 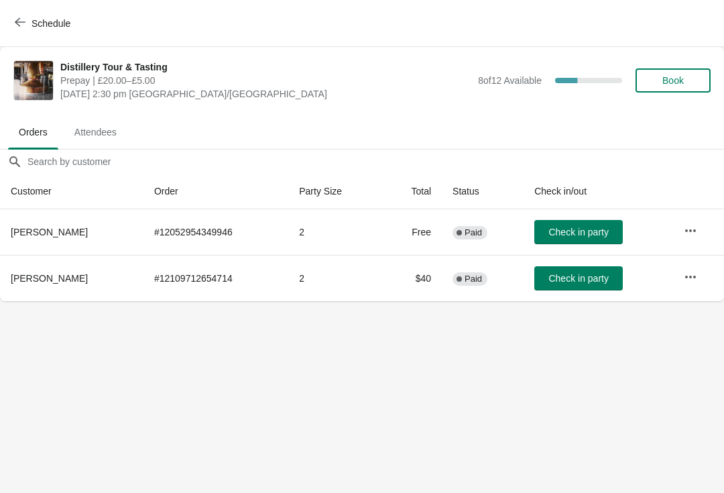 What do you see at coordinates (375, 162) in the screenshot?
I see `input: Search by customer` at bounding box center [375, 162].